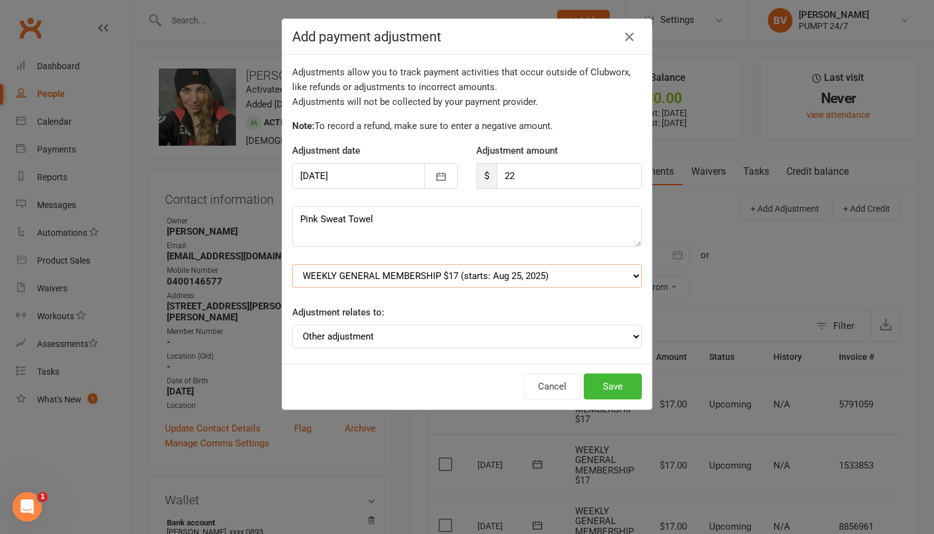 The height and width of the screenshot is (534, 934). I want to click on label: Adjustment date, so click(326, 151).